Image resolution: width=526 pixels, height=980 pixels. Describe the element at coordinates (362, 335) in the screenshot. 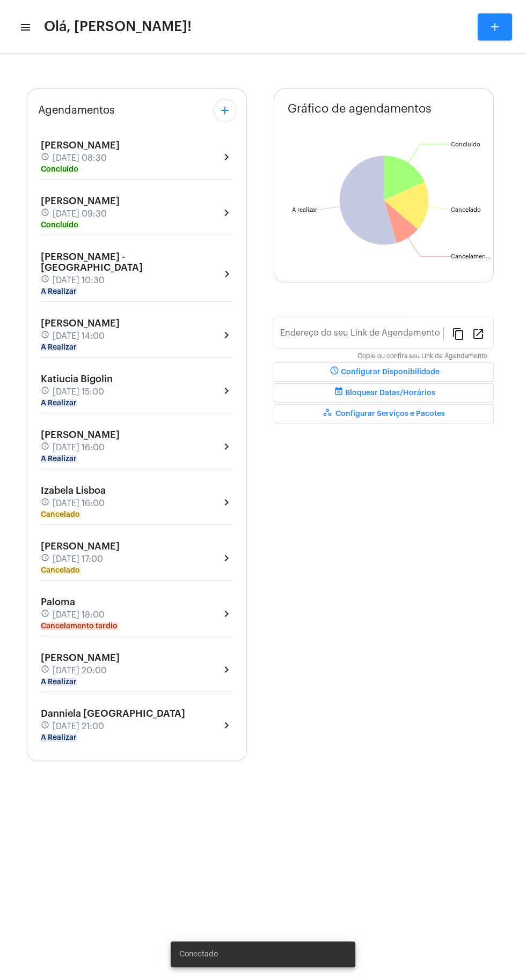

I see `input: Link` at that location.